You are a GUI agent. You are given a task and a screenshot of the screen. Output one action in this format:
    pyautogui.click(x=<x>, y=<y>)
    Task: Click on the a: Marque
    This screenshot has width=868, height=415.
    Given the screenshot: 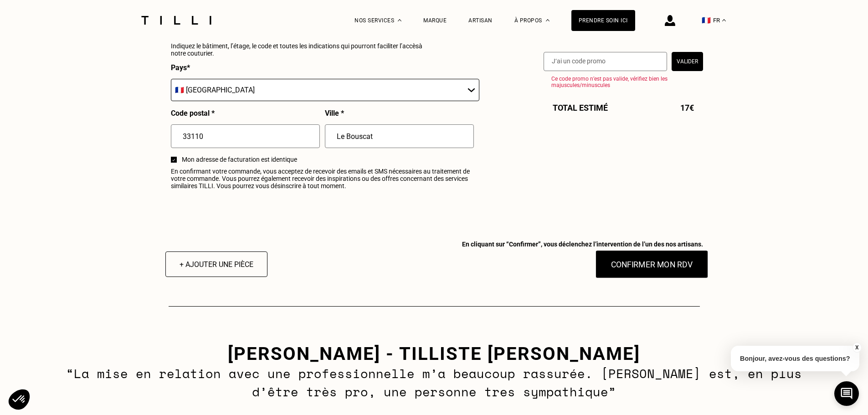 What is the action you would take?
    pyautogui.click(x=435, y=21)
    